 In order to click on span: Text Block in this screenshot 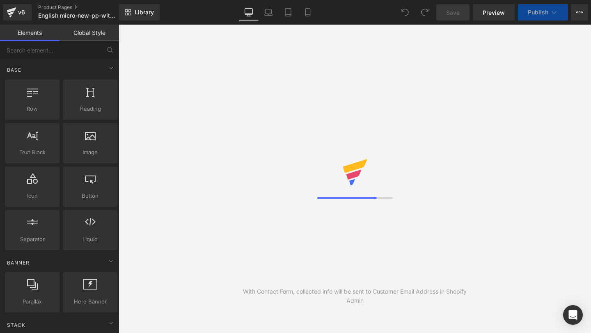, I will do `click(32, 152)`.